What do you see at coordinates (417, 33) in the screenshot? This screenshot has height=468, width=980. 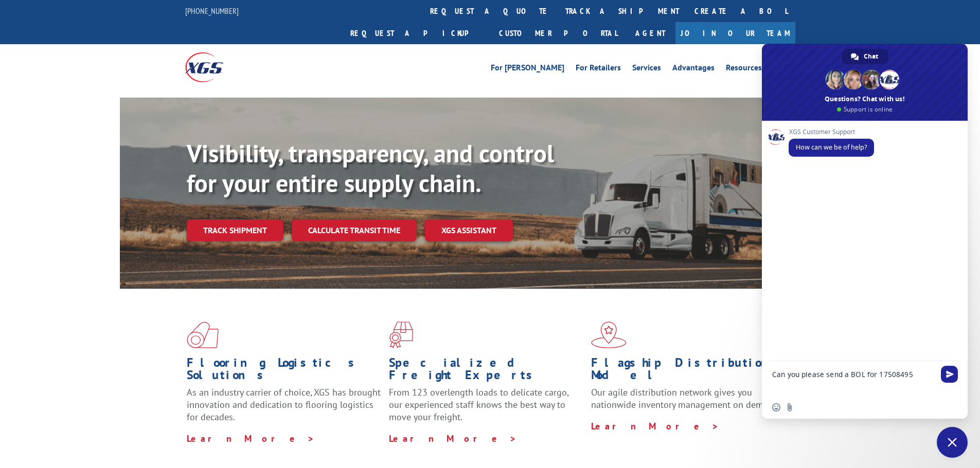 I see `a: Request a pickup` at bounding box center [417, 33].